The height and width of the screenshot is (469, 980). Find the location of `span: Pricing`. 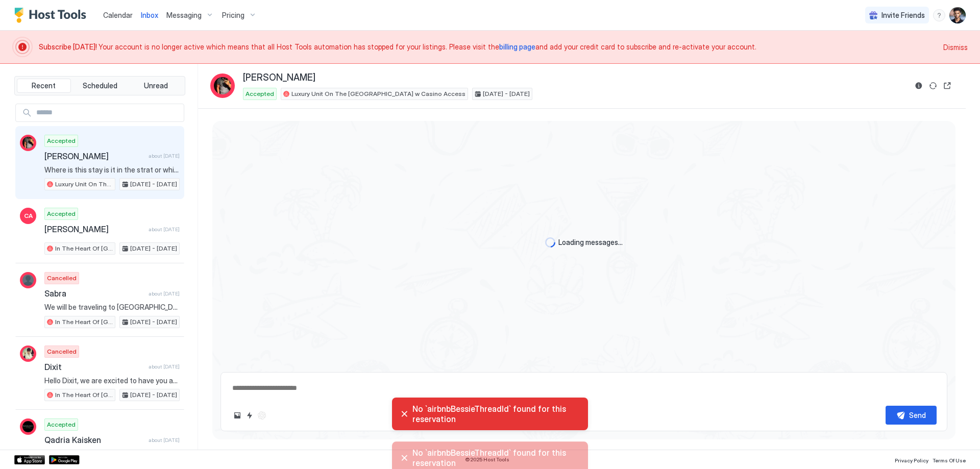

span: Pricing is located at coordinates (234, 16).